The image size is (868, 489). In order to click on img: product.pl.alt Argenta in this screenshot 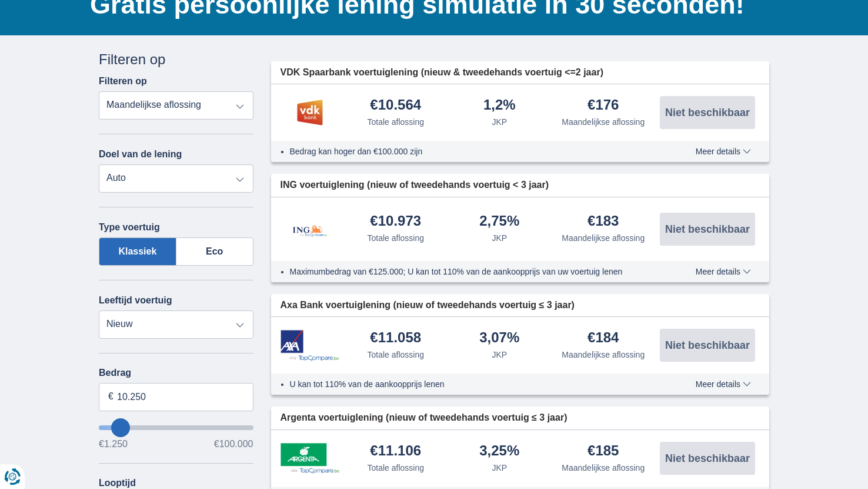, I will do `click(310, 458)`.